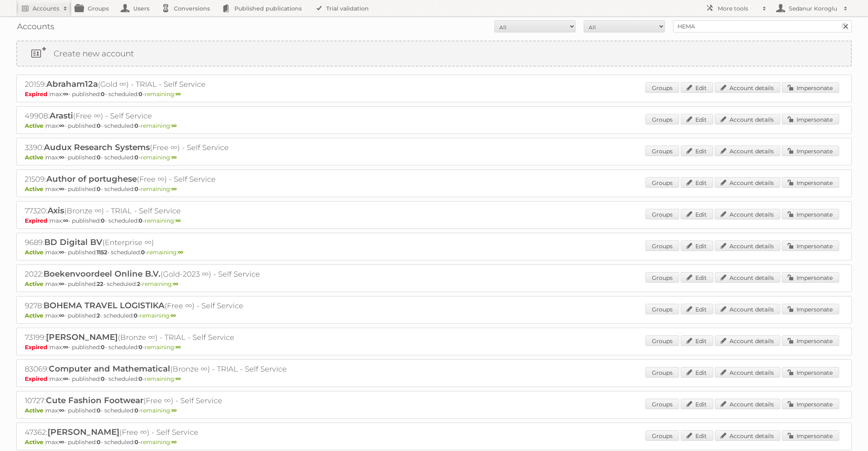  I want to click on h2: 47362: (Free ∞) - Self Service, so click(167, 433).